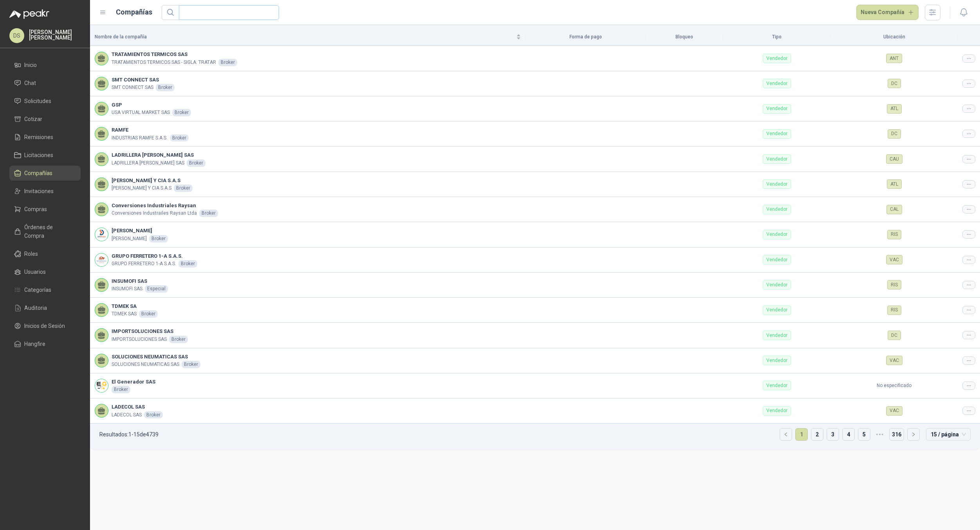 Image resolution: width=980 pixels, height=530 pixels. Describe the element at coordinates (133, 382) in the screenshot. I see `b: El Generador SAS` at that location.